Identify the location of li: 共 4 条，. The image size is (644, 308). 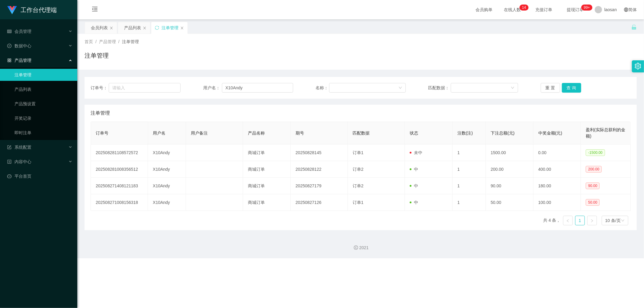
(551, 220).